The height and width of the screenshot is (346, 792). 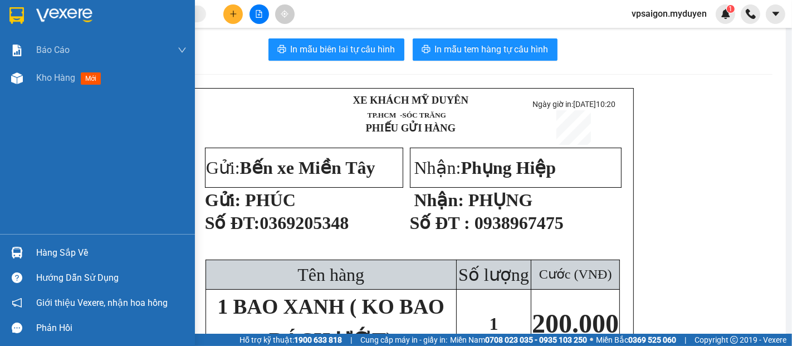 What do you see at coordinates (492, 49) in the screenshot?
I see `span: In mẫu tem hàng tự cấu hình` at bounding box center [492, 49].